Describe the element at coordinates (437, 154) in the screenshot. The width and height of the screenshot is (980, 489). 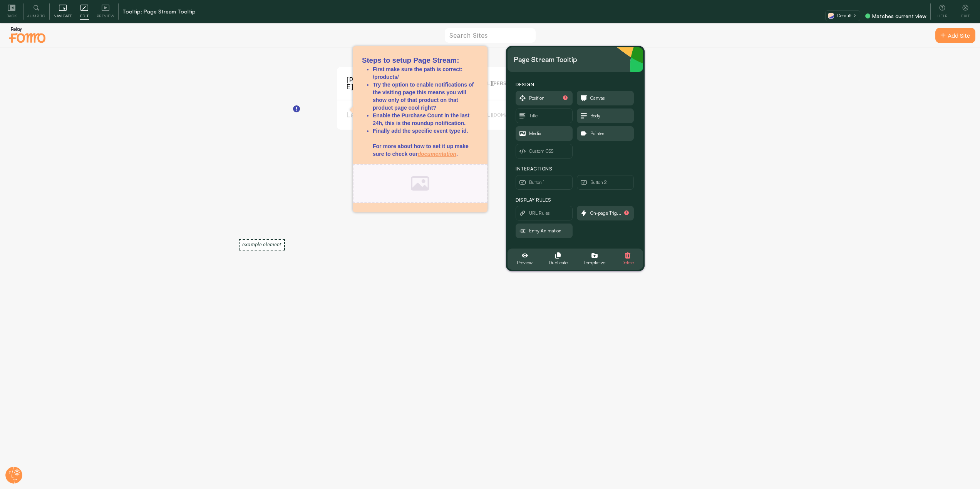
I see `a: documentation` at that location.